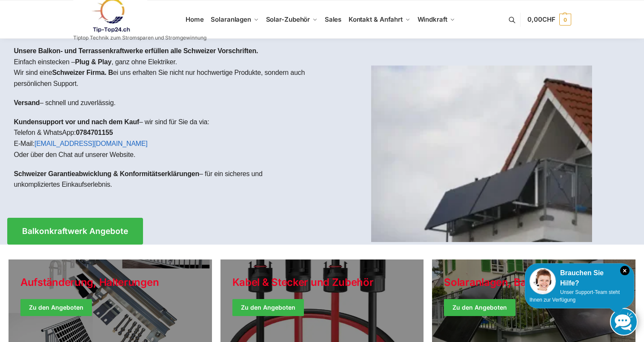  I want to click on p: Wir sind eine ei uns erhalten Sie nicht nur hochwertige Produkte, sondern auch persönlichen Support., so click(165, 78).